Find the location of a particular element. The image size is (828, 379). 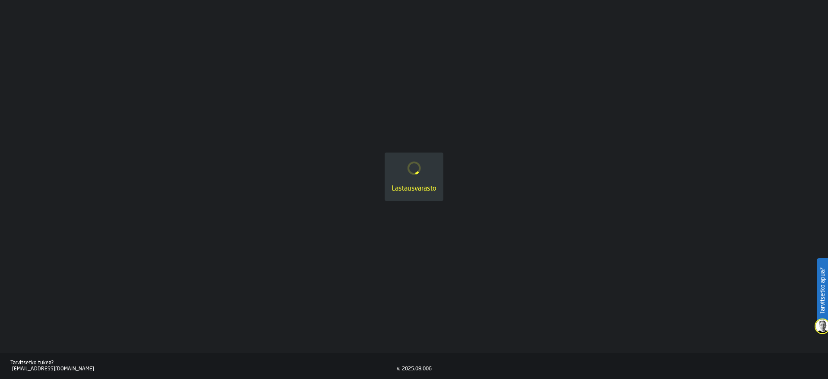

label: Tarvitsetko apua? is located at coordinates (823, 291).